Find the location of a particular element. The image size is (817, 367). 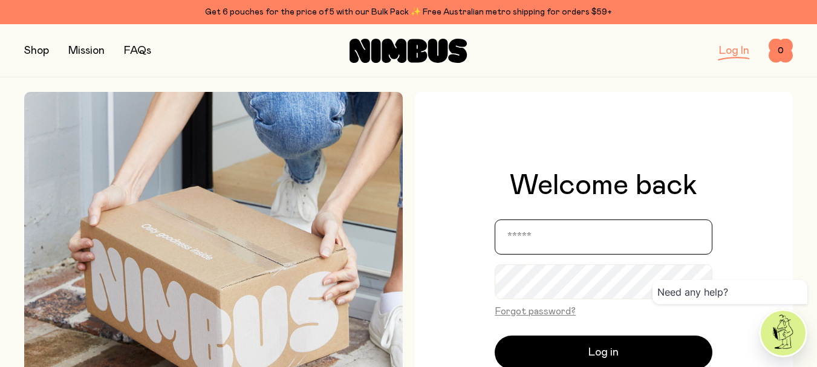

span: 0 is located at coordinates (781, 51).